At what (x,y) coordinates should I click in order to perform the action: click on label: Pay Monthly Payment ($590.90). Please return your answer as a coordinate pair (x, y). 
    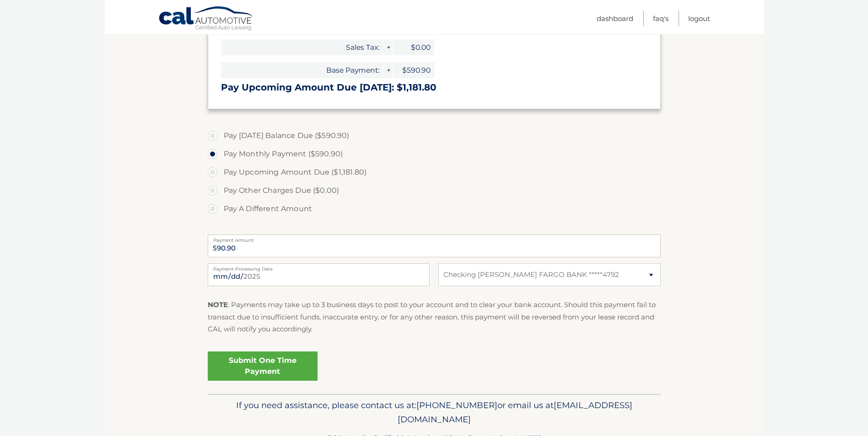
    Looking at the image, I should click on (434, 154).